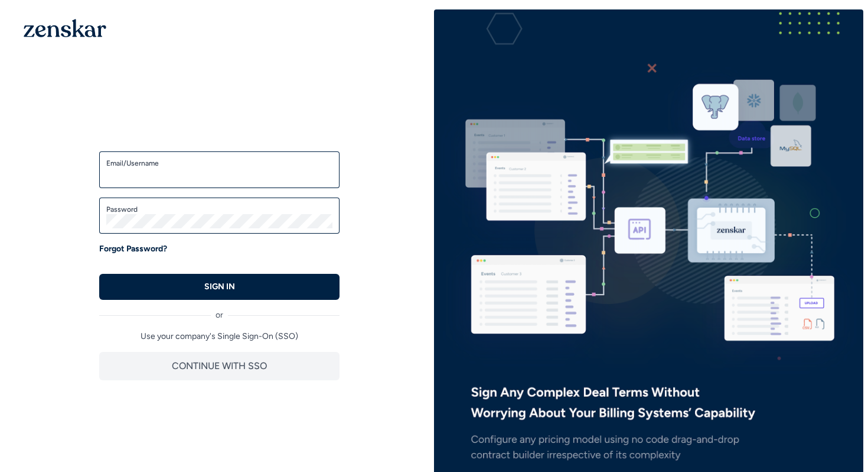  What do you see at coordinates (219, 336) in the screenshot?
I see `p: Use your company's Single Sign-On (SSO)` at bounding box center [219, 336].